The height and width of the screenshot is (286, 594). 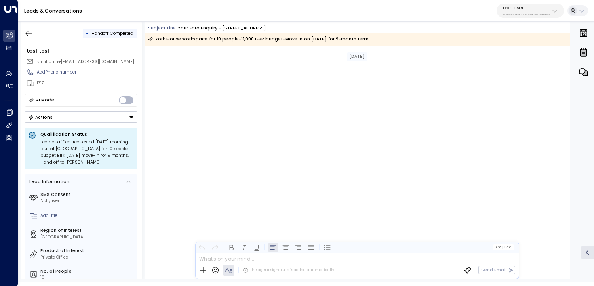 I want to click on div: Button group with a nested menu, so click(x=81, y=117).